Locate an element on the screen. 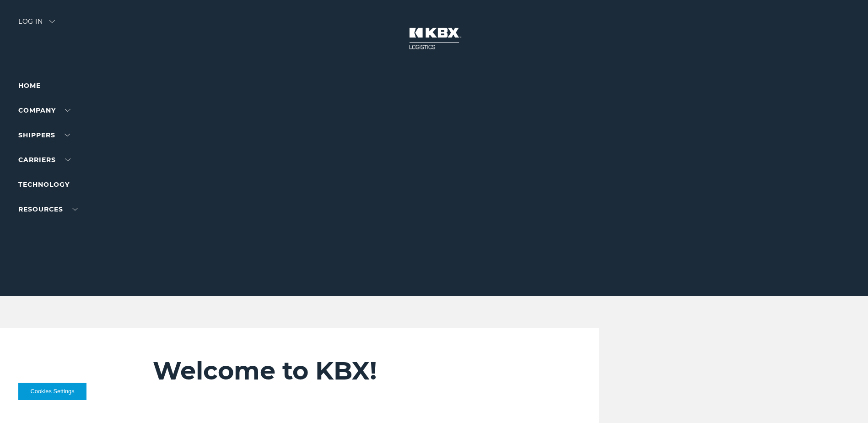  h2: Welcome to KBX! is located at coordinates (348, 371).